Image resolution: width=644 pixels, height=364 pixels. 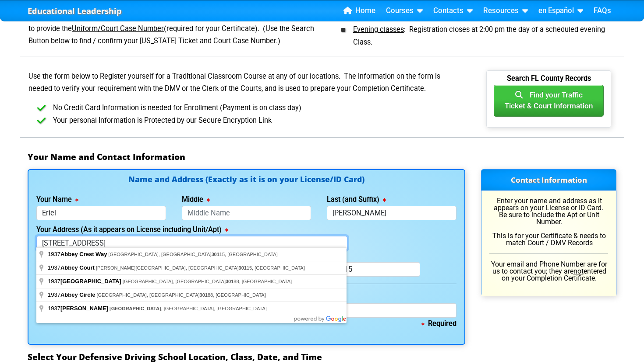 What do you see at coordinates (548, 223) in the screenshot?
I see `p: Enter your name and address as it appears on your License or ID Card. Be sure to include the Apt ...` at bounding box center [548, 223].